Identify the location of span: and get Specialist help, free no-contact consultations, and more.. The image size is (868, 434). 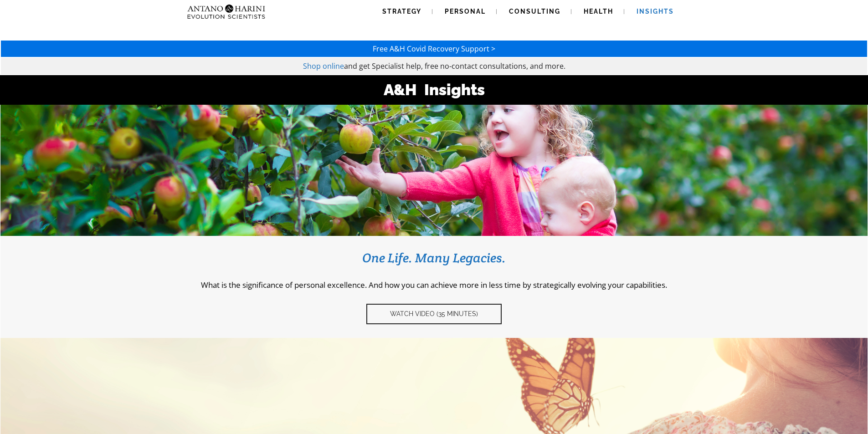
(455, 66).